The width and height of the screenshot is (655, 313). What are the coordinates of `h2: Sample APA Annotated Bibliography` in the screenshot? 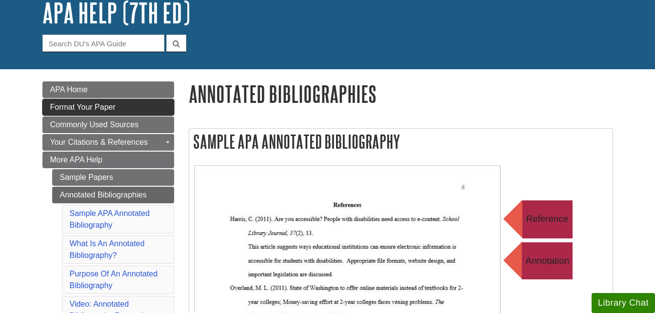 It's located at (401, 141).